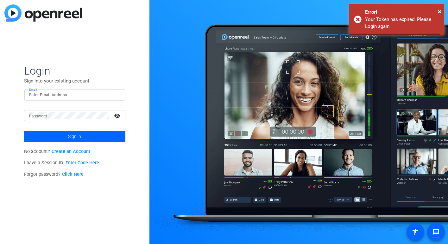 The image size is (448, 244). Describe the element at coordinates (61, 162) in the screenshot. I see `span: I have a Session ID.` at that location.